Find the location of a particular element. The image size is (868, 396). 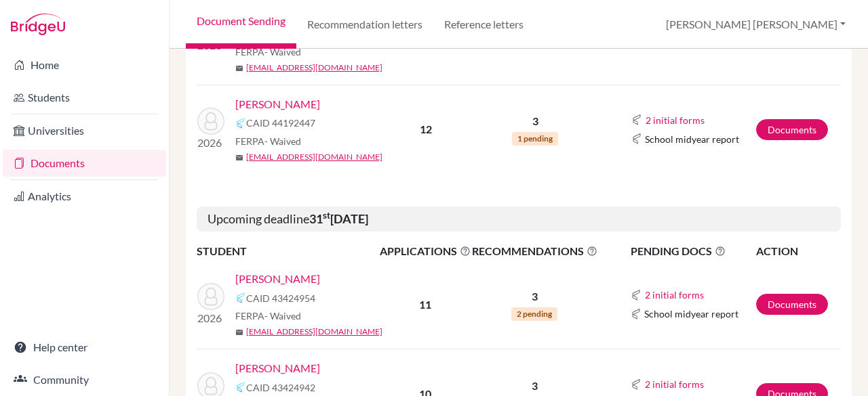

span: PENDING DOCS is located at coordinates (692, 251).